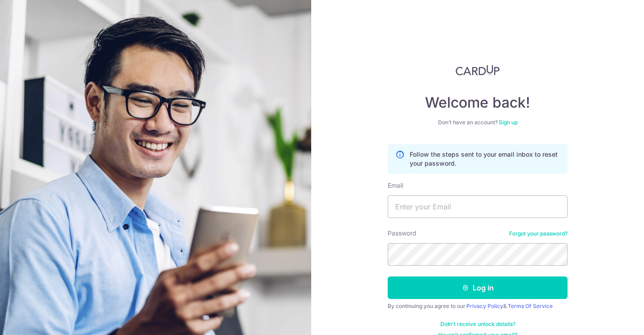  What do you see at coordinates (478, 70) in the screenshot?
I see `img: CardUp Logo` at bounding box center [478, 70].